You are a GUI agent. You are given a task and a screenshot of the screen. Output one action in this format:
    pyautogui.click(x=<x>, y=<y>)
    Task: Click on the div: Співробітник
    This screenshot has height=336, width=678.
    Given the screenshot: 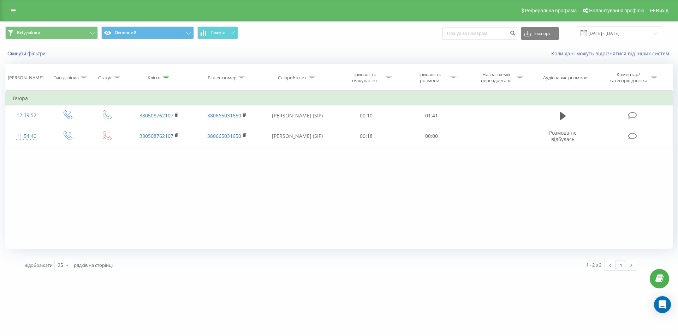 What is the action you would take?
    pyautogui.click(x=292, y=78)
    